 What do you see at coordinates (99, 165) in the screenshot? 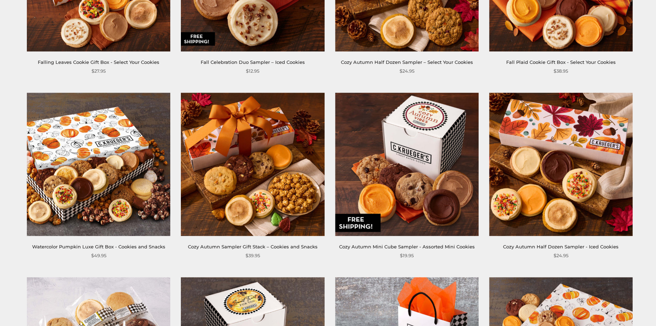
I see `img: Watercolor Pumpkin Luxe Gift Box - Cookies and Snacks` at bounding box center [99, 165].